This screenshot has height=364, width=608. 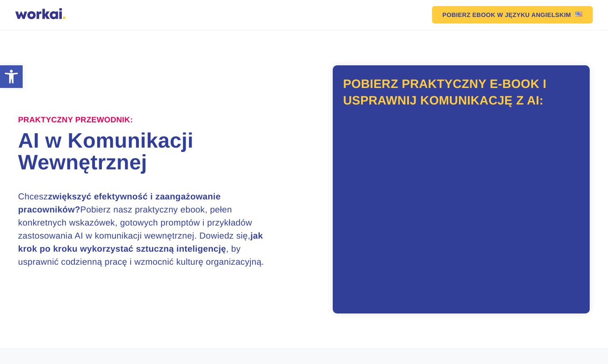 What do you see at coordinates (161, 152) in the screenshot?
I see `h1: AI w Komunikacji Wewnętrznej` at bounding box center [161, 152].